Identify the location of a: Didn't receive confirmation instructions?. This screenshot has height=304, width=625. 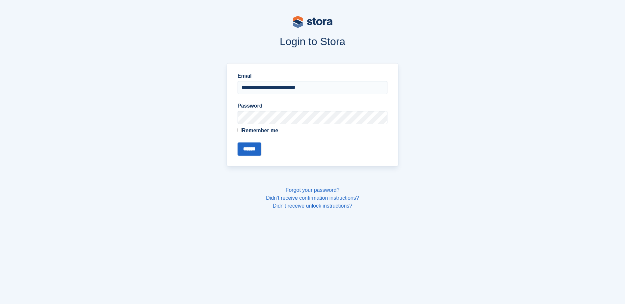
(312, 198).